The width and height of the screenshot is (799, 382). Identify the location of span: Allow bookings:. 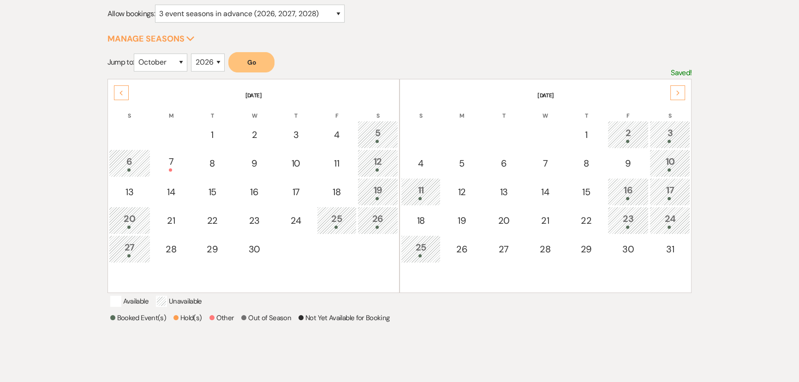
(131, 13).